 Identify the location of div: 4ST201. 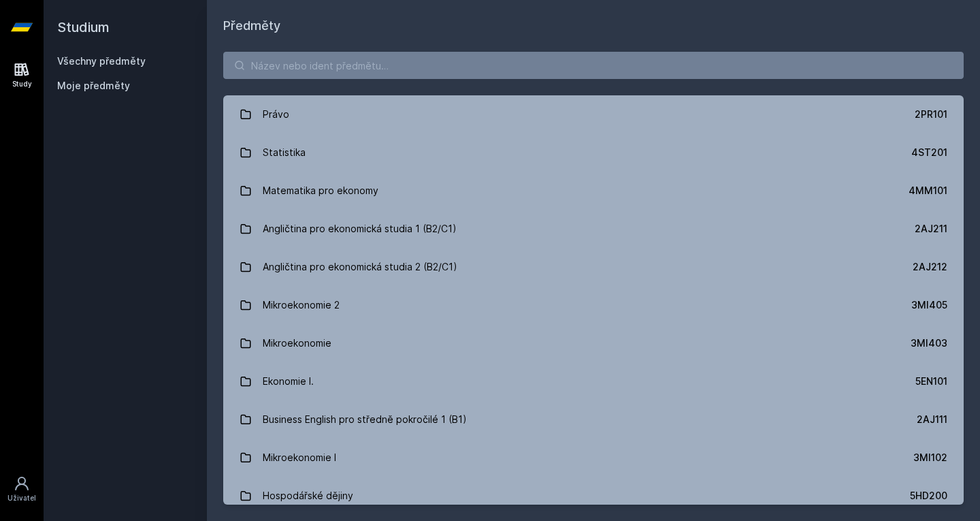
(929, 152).